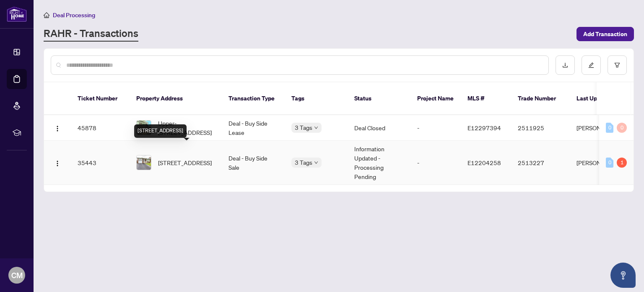  I want to click on th: Project Name, so click(435, 99).